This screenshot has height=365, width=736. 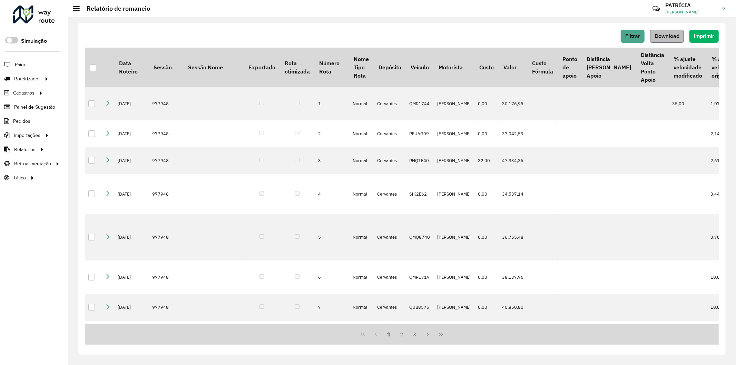 I want to click on td: 32,00, so click(x=486, y=161).